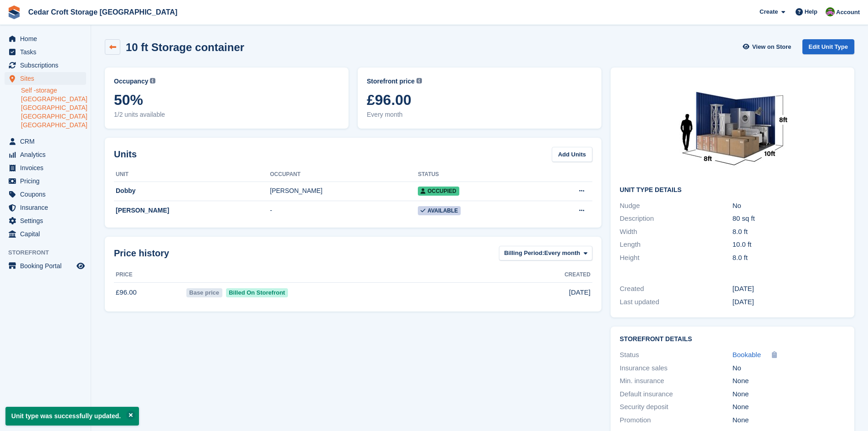 The height and width of the screenshot is (431, 868). Describe the element at coordinates (141, 253) in the screenshot. I see `span: Price history` at that location.